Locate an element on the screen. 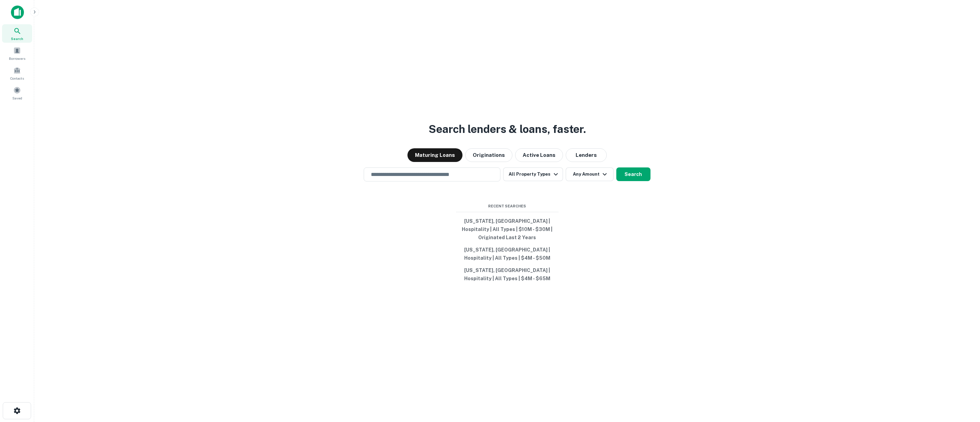 This screenshot has width=980, height=422. span: Saved is located at coordinates (17, 98).